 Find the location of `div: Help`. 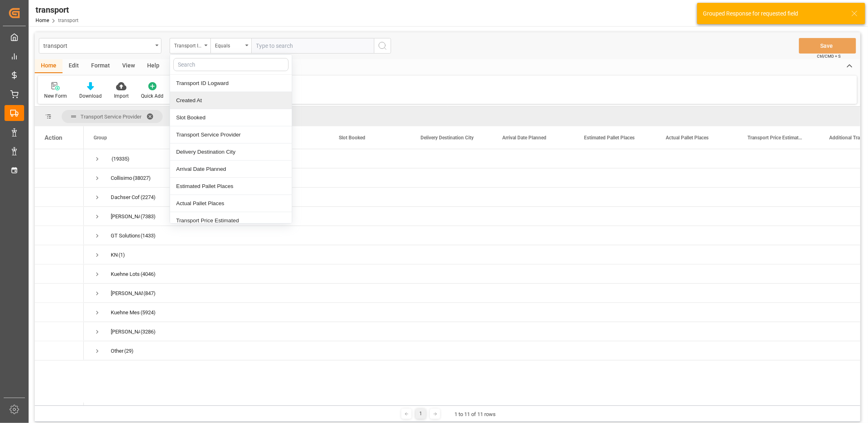

div: Help is located at coordinates (153, 66).